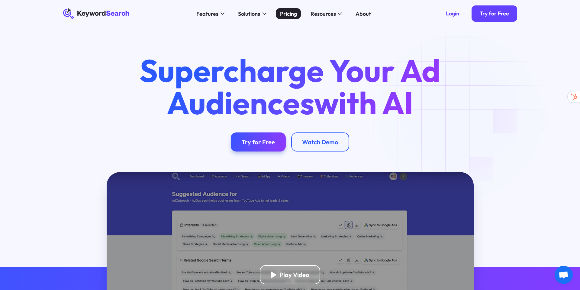 The height and width of the screenshot is (290, 580). I want to click on div: About, so click(363, 14).